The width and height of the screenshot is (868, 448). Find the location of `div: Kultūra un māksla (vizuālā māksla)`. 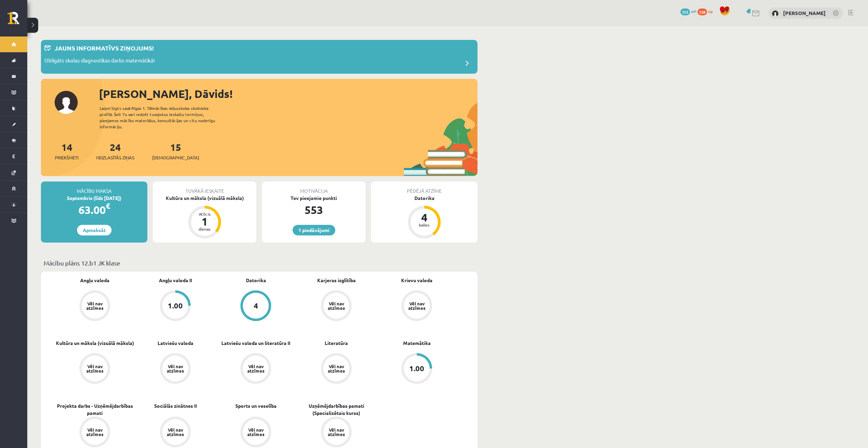

div: Kultūra un māksla (vizuālā māksla) is located at coordinates (205, 198).